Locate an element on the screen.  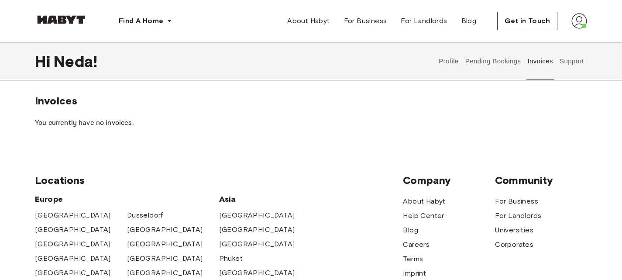
span: Corporates is located at coordinates (514, 244).